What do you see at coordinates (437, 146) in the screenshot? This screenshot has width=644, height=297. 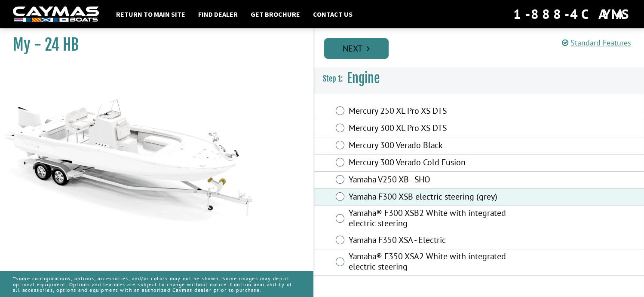 I see `label: Mercury 300 Verado Black` at bounding box center [437, 146].